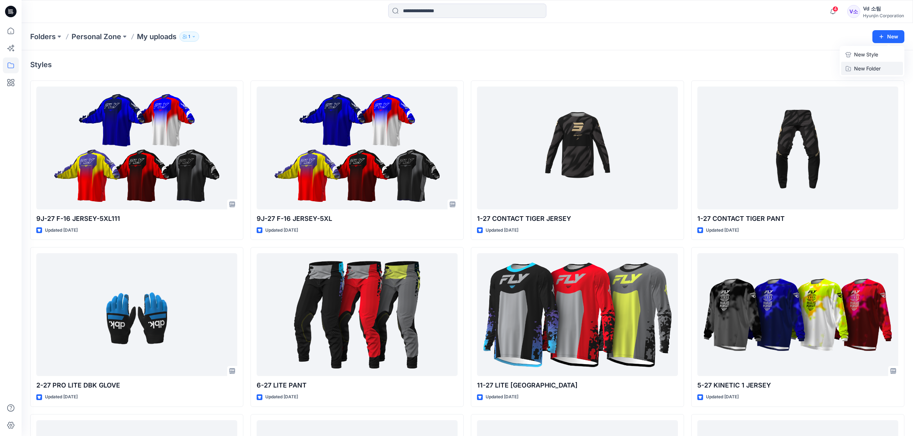 The height and width of the screenshot is (436, 913). Describe the element at coordinates (577, 315) in the screenshot. I see `a: 11-27 LITE JERSEY` at that location.